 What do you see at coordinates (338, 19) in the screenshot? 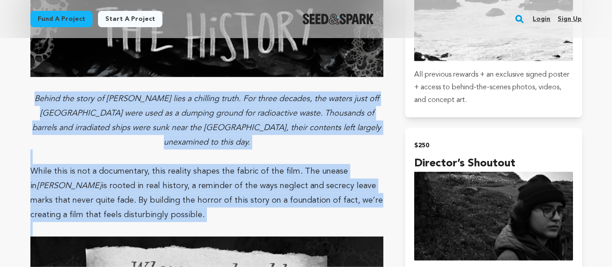
I see `img: Seed&Spark Logo Dark Mode` at bounding box center [338, 19].